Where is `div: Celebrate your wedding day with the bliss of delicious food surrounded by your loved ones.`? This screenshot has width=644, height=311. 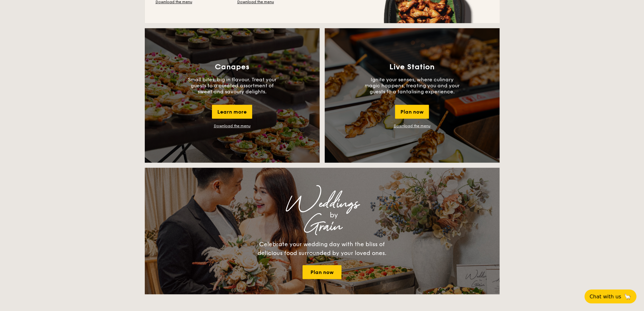 div: Celebrate your wedding day with the bliss of delicious food surrounded by your loved ones. is located at coordinates (322, 249).